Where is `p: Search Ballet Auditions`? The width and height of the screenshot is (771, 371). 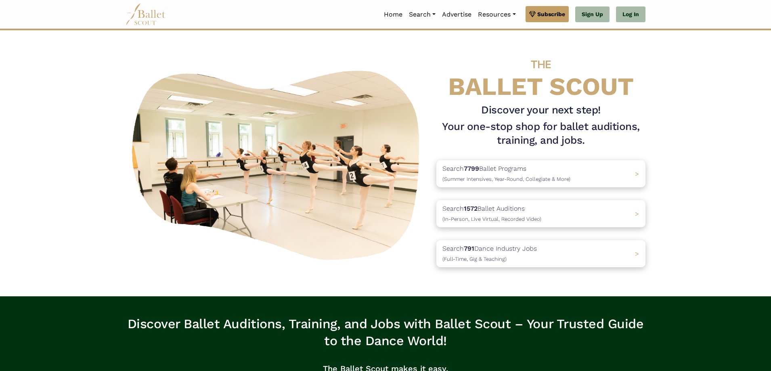
p: Search Ballet Auditions is located at coordinates (492, 214).